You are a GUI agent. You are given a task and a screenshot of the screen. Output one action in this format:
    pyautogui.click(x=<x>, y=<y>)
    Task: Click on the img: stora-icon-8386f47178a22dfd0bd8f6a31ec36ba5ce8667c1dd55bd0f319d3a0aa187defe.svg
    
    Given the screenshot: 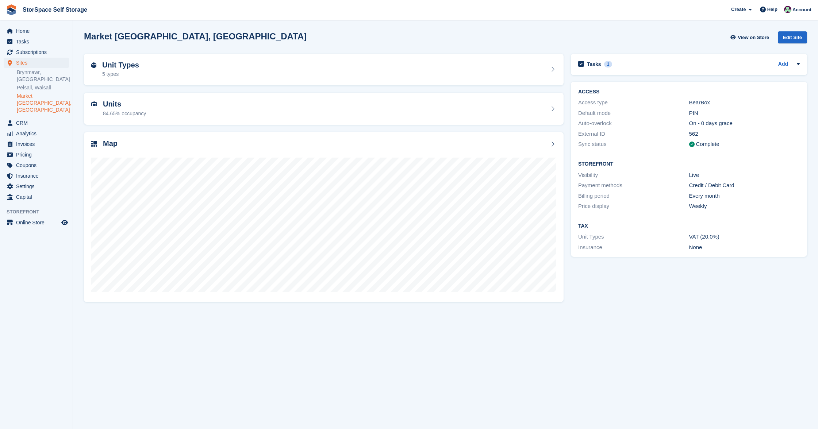 What is the action you would take?
    pyautogui.click(x=11, y=10)
    